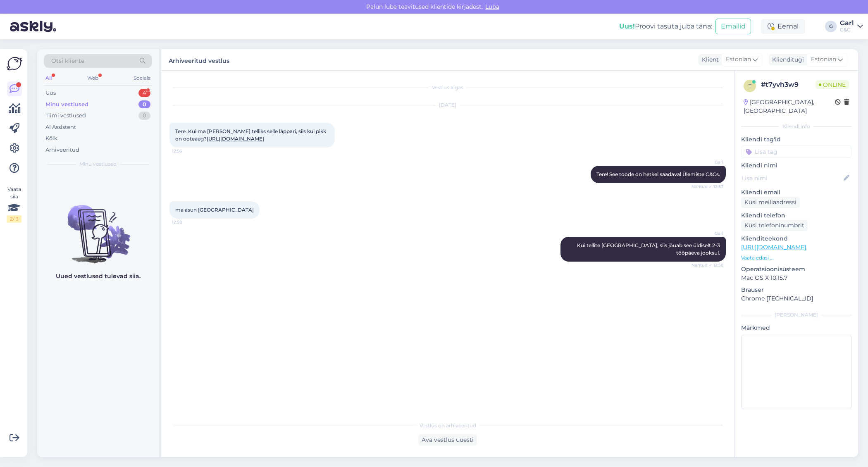  What do you see at coordinates (187, 222) in the screenshot?
I see `span: 12:58` at bounding box center [187, 222].